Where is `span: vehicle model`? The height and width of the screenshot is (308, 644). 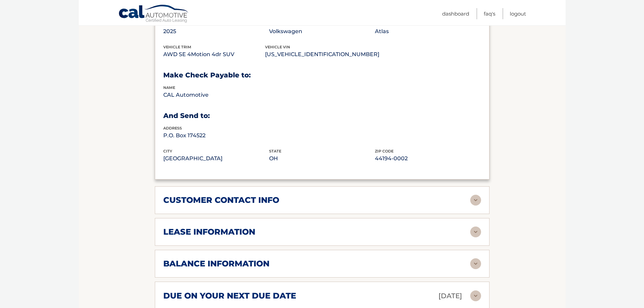 span: vehicle model is located at coordinates (391, 25).